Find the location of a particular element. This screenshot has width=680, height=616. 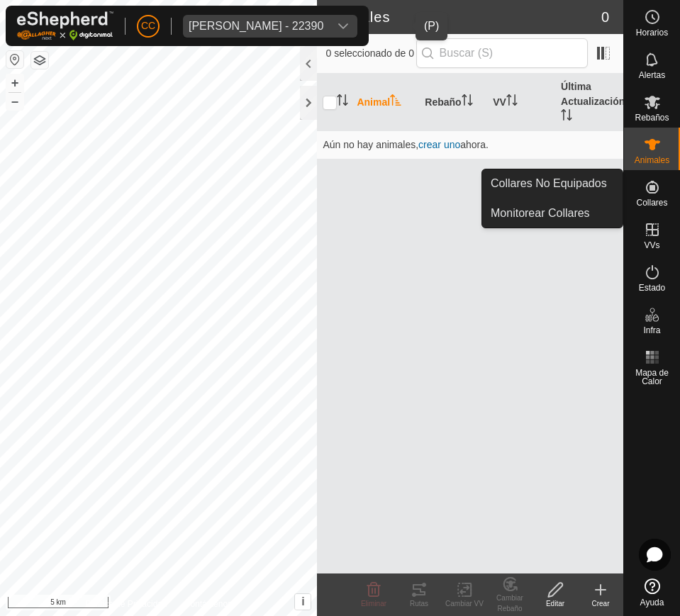

li: Collares No Equipados is located at coordinates (553, 183).